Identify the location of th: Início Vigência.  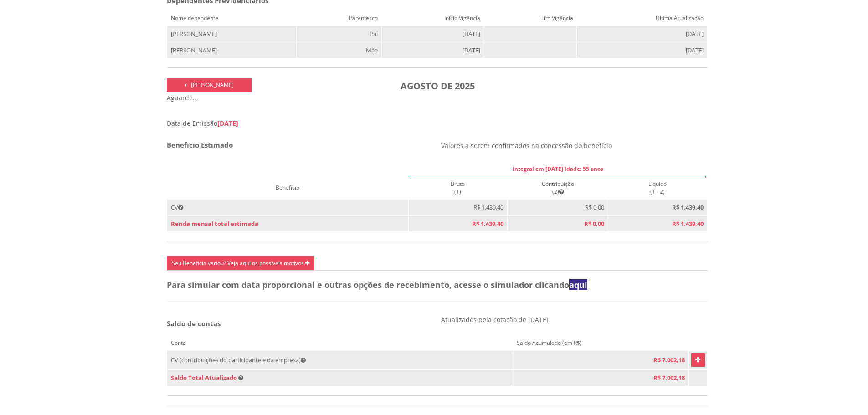
(432, 18).